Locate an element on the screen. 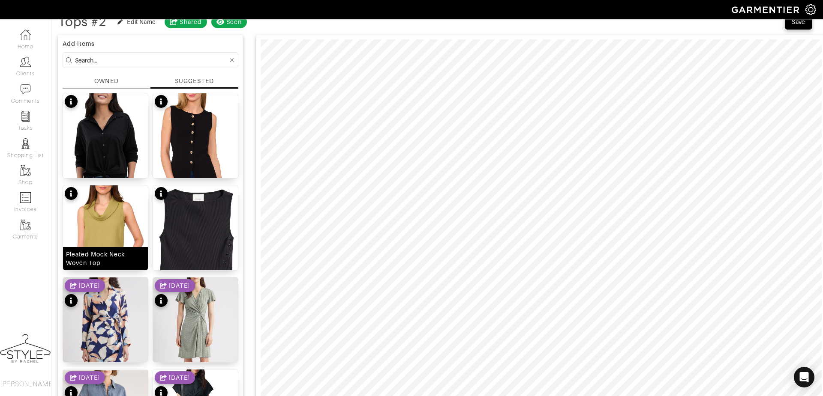 The image size is (823, 396). input: Search... is located at coordinates (151, 60).